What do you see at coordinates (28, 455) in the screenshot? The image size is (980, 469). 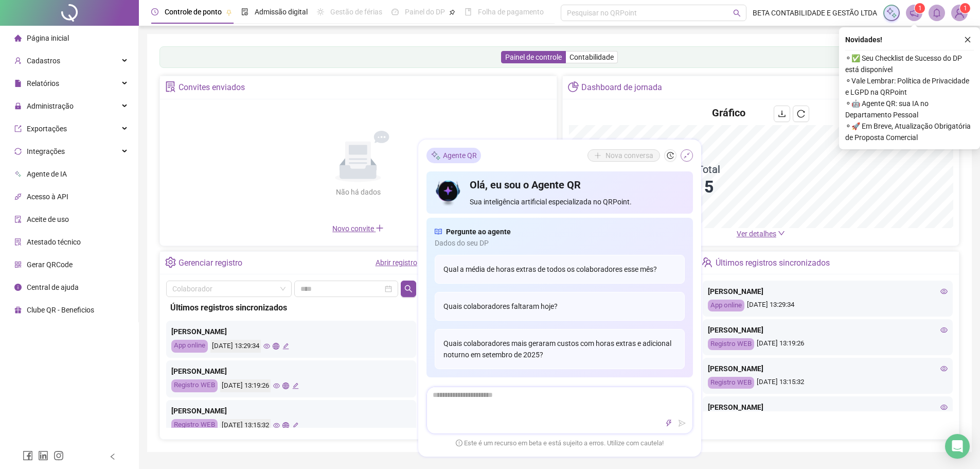 I see `span: facebook` at bounding box center [28, 455].